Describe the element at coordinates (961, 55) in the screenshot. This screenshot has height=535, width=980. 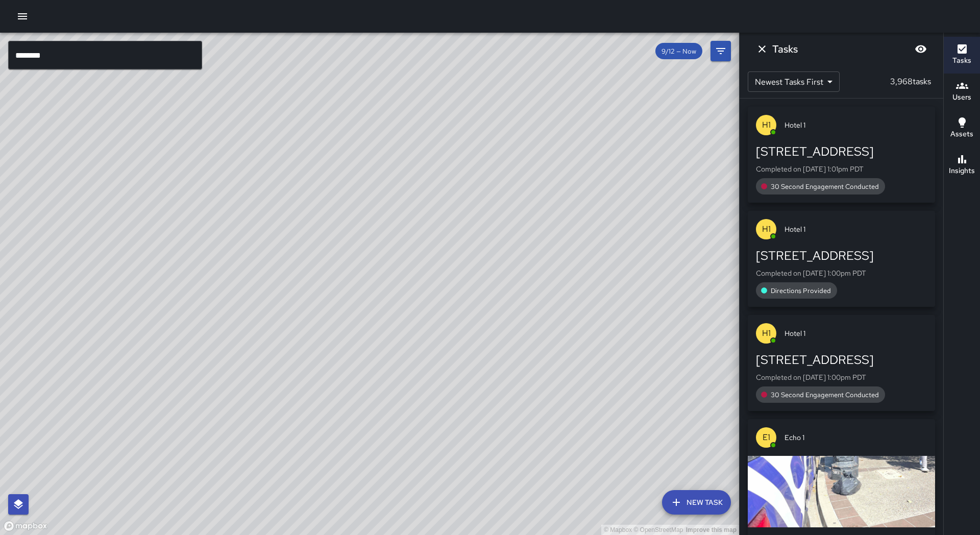
I see `button: Tasks` at that location.